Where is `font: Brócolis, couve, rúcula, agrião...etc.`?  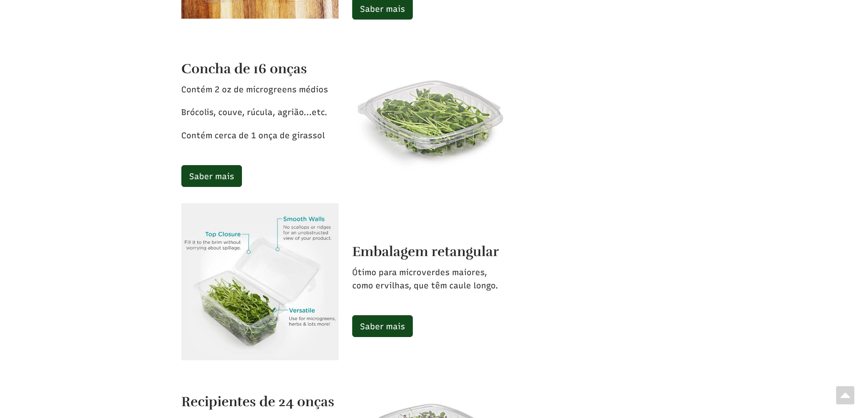 font: Brócolis, couve, rúcula, agrião...etc. is located at coordinates (254, 112).